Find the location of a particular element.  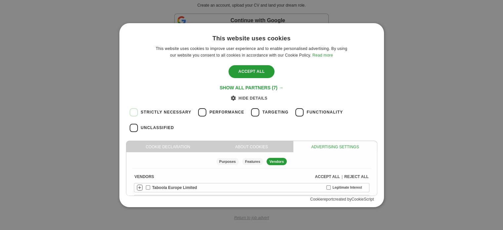

div: Cookie consent dialog is located at coordinates (252, 115).